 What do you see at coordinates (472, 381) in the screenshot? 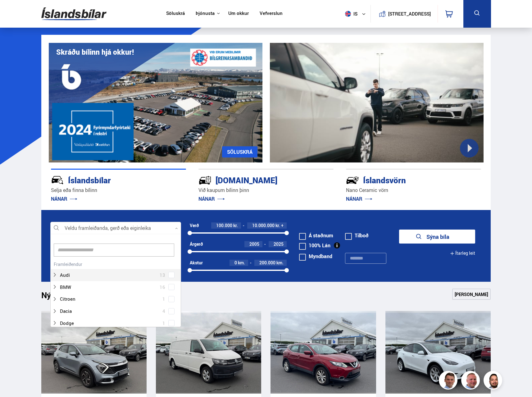
I see `img: siFngHWaQ9KaOqBr.png` at bounding box center [472, 381].